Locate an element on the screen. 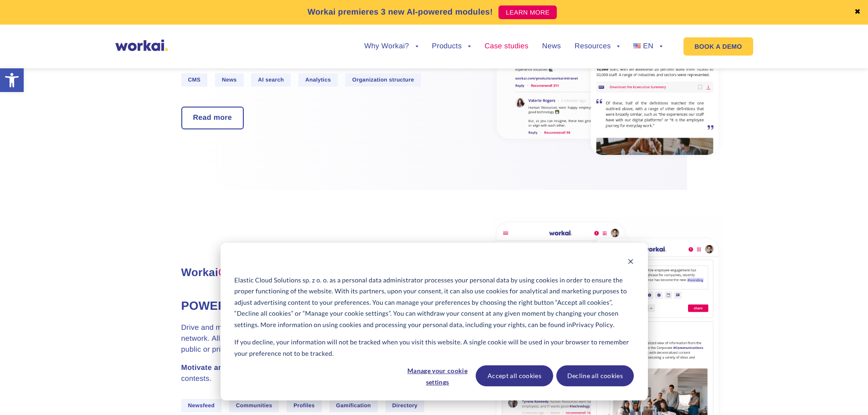 The image size is (868, 415). a: BOOK A DEMO is located at coordinates (718, 47).